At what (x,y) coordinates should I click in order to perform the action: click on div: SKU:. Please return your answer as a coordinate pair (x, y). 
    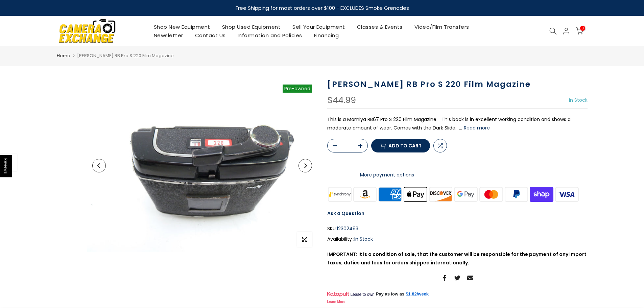
    Looking at the image, I should click on (457, 228).